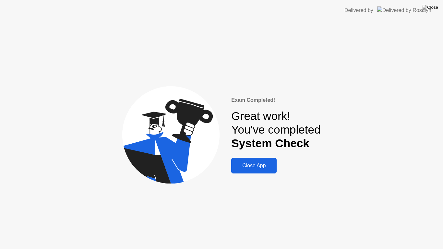 This screenshot has width=443, height=249. I want to click on div: Delivered by, so click(359, 10).